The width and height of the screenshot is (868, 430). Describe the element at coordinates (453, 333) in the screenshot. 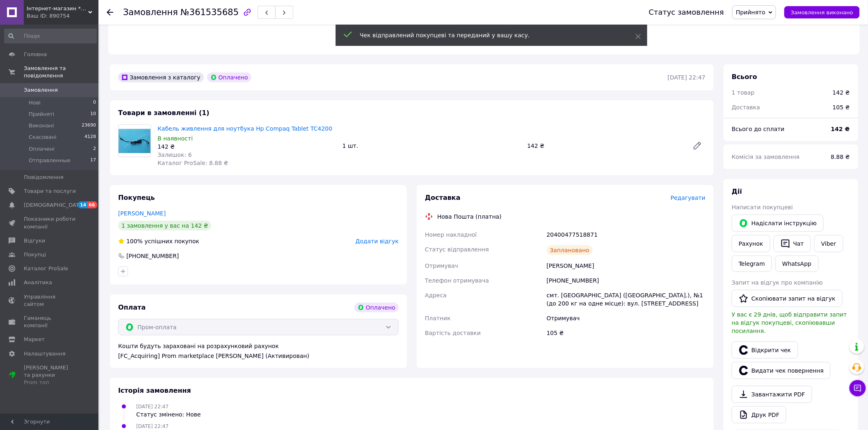

I see `span: Вартість доставки` at that location.